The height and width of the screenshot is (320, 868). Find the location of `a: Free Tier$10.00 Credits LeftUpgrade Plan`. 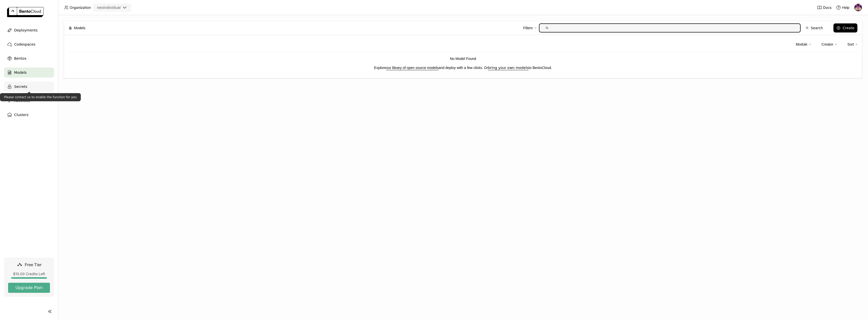

a: Free Tier$10.00 Credits LeftUpgrade Plan is located at coordinates (29, 277).